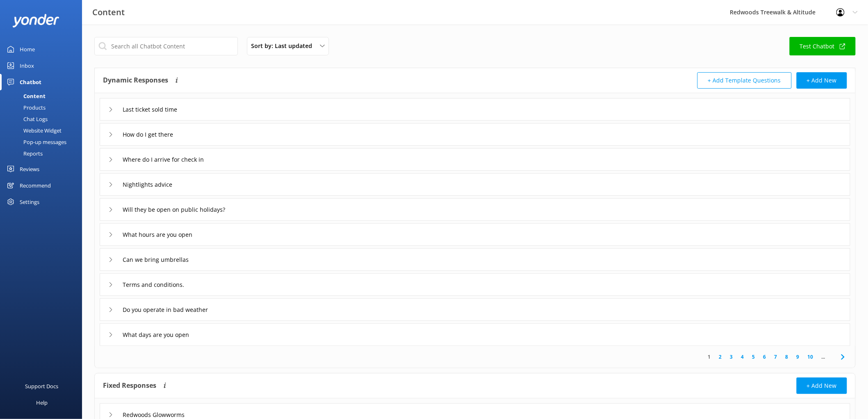  What do you see at coordinates (284, 46) in the screenshot?
I see `span: Sort by: Last updated` at bounding box center [284, 46].